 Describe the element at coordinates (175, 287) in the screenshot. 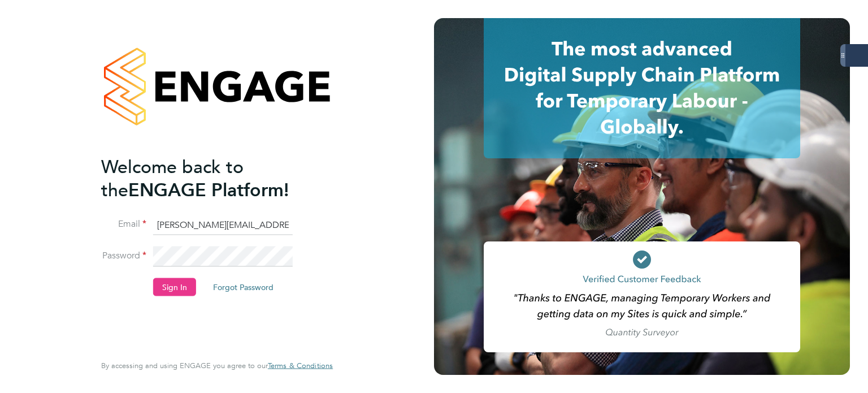

I see `button: Sign In` at that location.